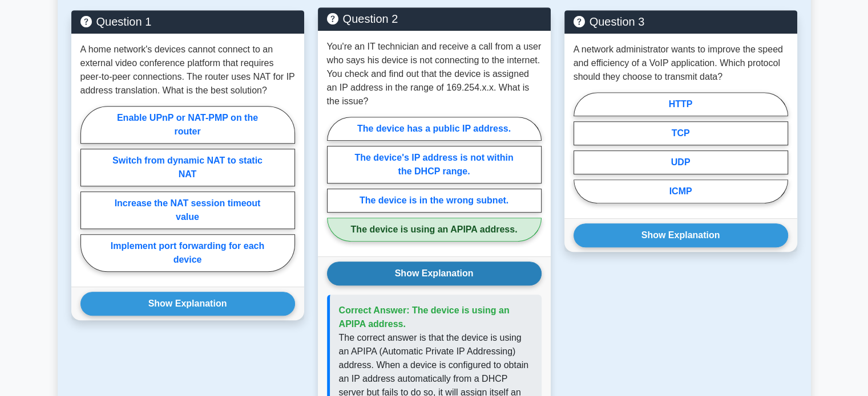  What do you see at coordinates (434, 165) in the screenshot?
I see `label: The device's IP address is not within the DHCP range.` at bounding box center [434, 165].